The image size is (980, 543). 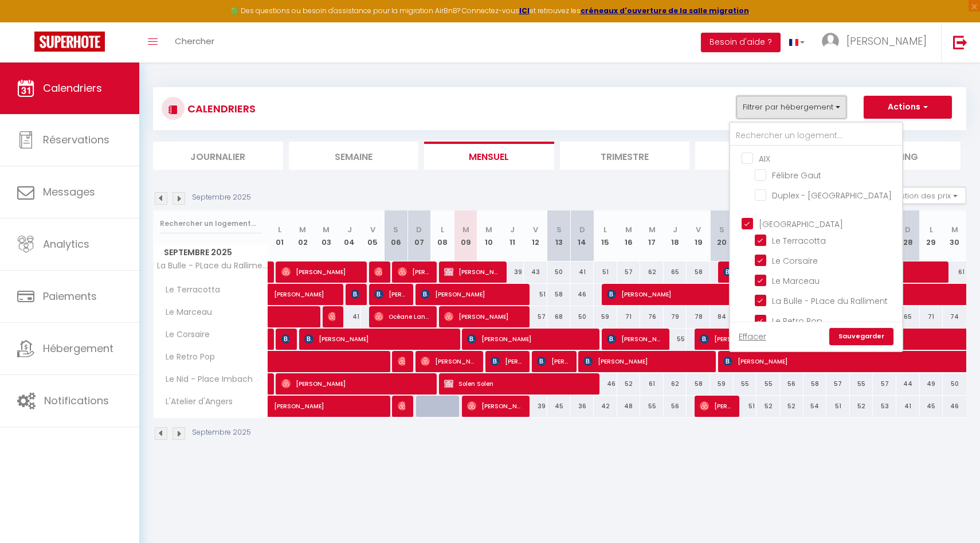 What do you see at coordinates (815, 406) in the screenshot?
I see `div: 54` at bounding box center [815, 406].